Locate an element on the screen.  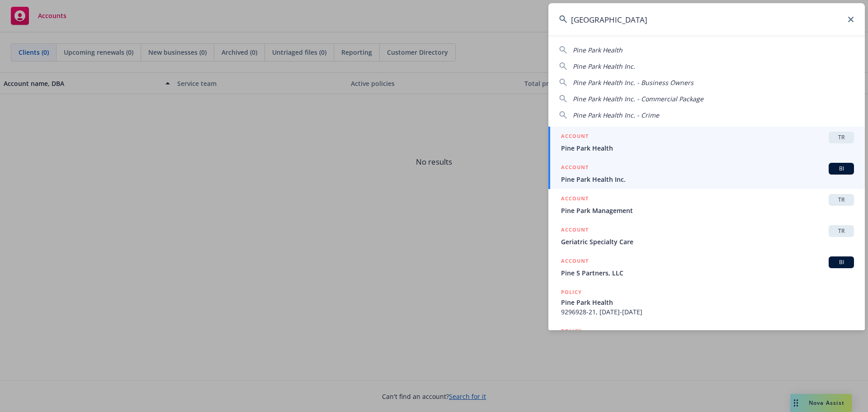
a: POLICY is located at coordinates (707, 341).